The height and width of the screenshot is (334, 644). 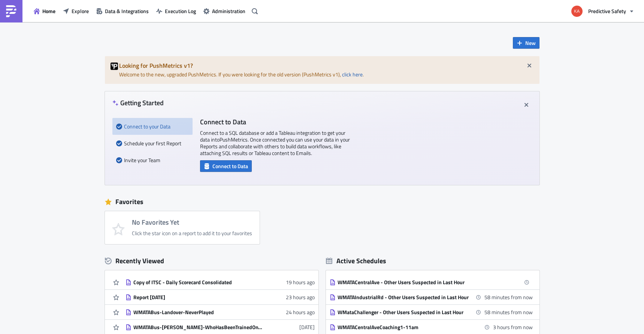 I want to click on div: Recently Viewed, so click(x=211, y=261).